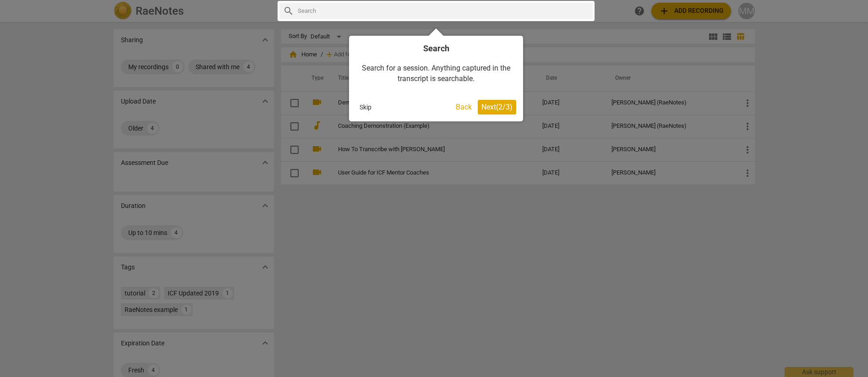  What do you see at coordinates (497, 107) in the screenshot?
I see `span: Next ( 2 / 3 )` at bounding box center [497, 107].